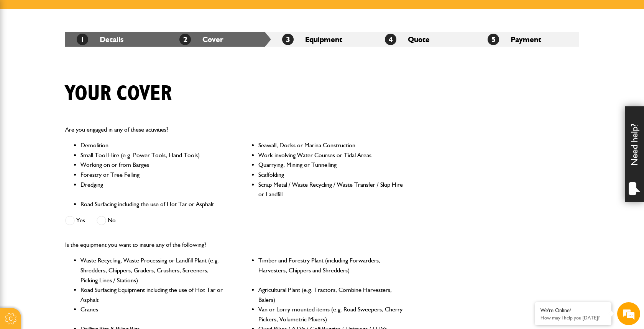 The height and width of the screenshot is (329, 644). I want to click on li: Agricultural Plant (e.g. Tractors, Combine Harvesters, Balers), so click(331, 295).